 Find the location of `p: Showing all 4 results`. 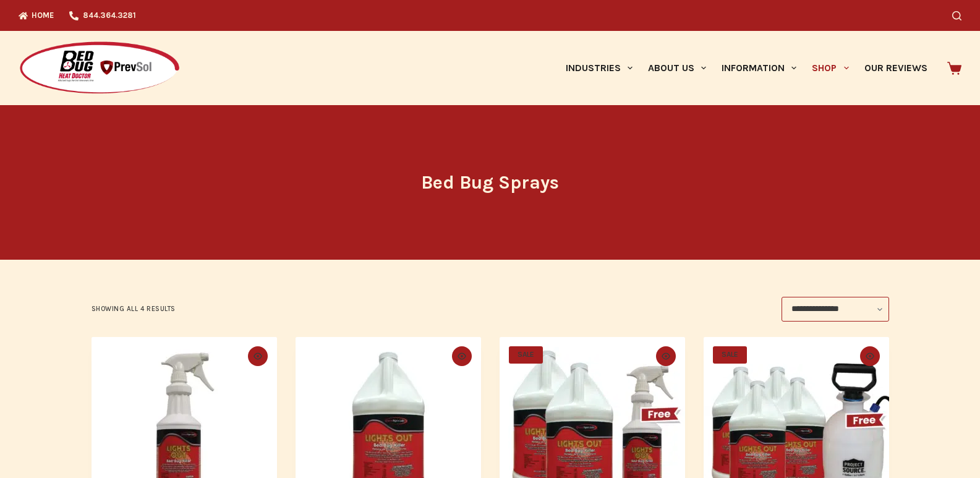

p: Showing all 4 results is located at coordinates (134, 309).